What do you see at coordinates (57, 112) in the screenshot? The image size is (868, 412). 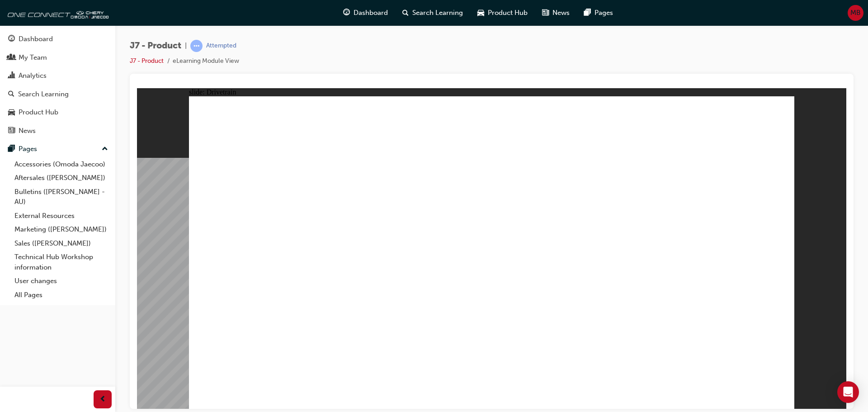 I see `a: Product Hub` at bounding box center [57, 112].